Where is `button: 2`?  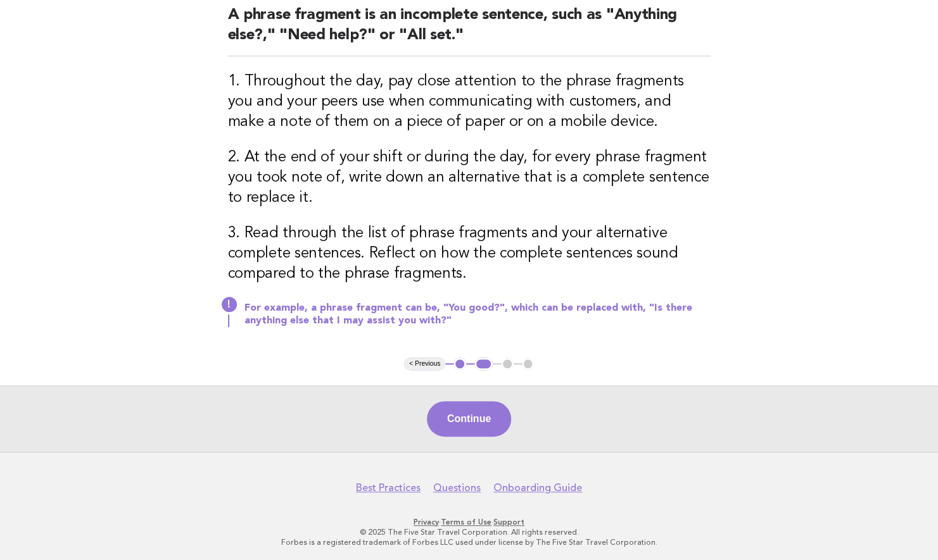
button: 2 is located at coordinates (484, 364).